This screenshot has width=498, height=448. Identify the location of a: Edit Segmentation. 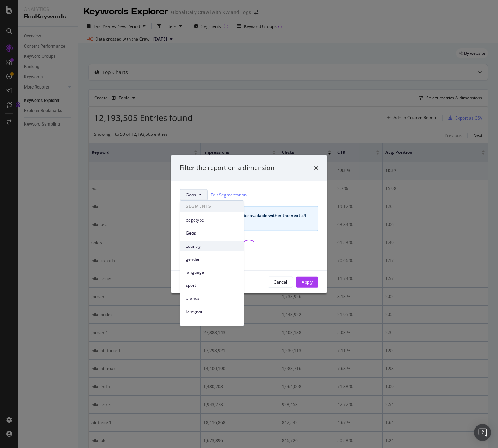
(229, 194).